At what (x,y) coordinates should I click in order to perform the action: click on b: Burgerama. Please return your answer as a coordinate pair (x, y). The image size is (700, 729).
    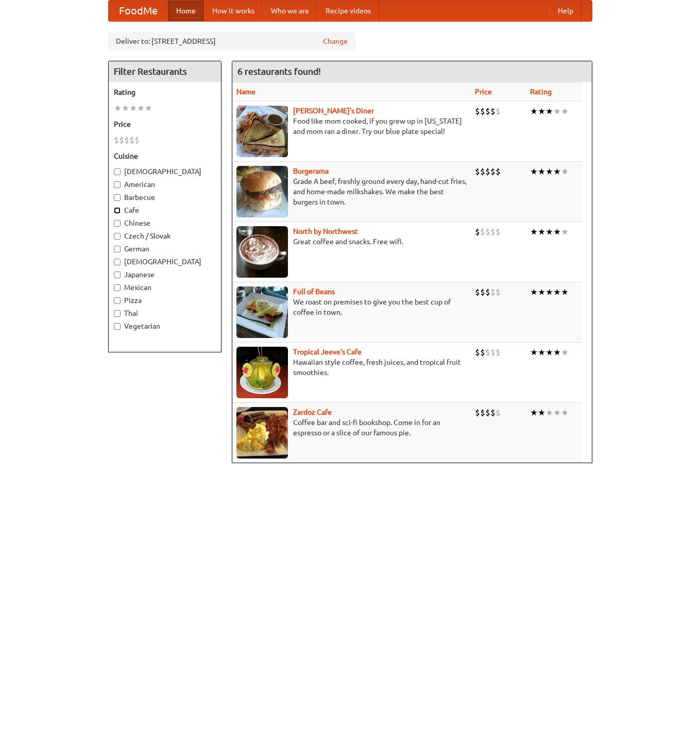
    Looking at the image, I should click on (311, 171).